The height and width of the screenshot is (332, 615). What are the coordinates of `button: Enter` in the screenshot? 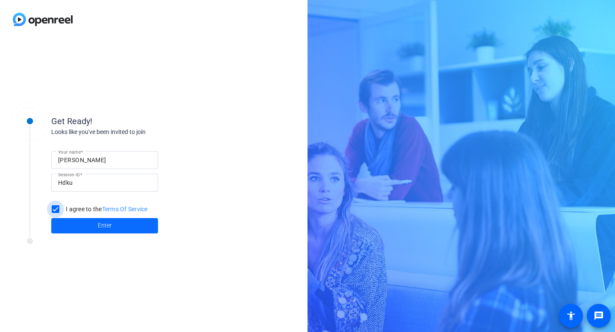 It's located at (105, 226).